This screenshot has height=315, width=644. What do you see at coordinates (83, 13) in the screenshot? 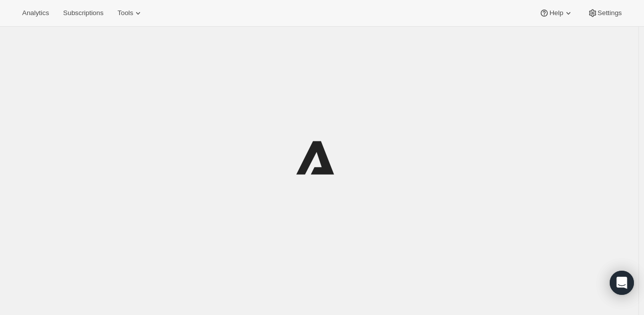
I see `span: Subscriptions` at bounding box center [83, 13].